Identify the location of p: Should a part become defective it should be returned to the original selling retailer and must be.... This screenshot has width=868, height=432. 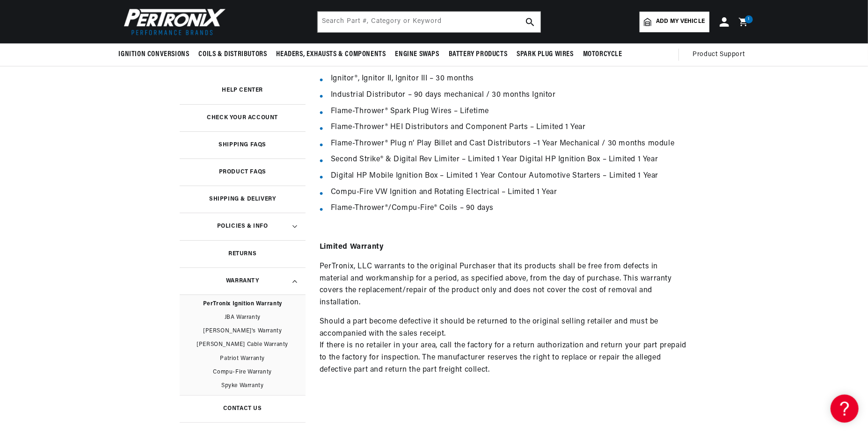
(504, 346).